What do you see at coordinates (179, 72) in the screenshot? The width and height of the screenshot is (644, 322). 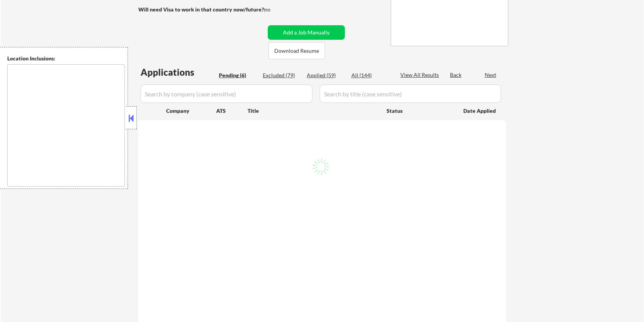 I see `div: Applications` at bounding box center [179, 72].